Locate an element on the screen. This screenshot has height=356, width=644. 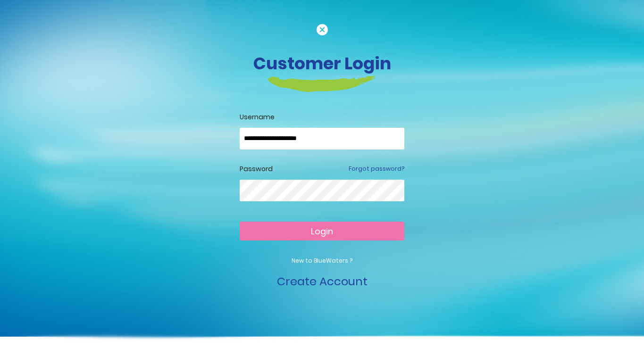
label: Username is located at coordinates (322, 117).